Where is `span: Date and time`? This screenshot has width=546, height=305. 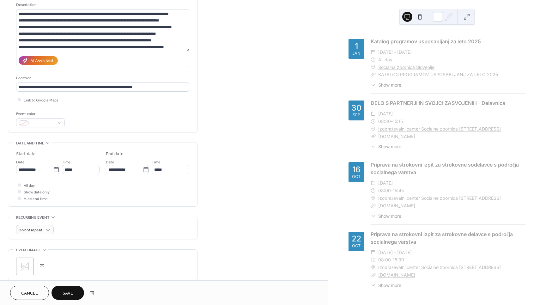 span: Date and time is located at coordinates (30, 143).